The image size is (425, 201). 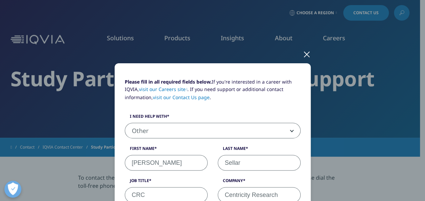 What do you see at coordinates (259, 150) in the screenshot?
I see `label: Last Name` at bounding box center [259, 150].